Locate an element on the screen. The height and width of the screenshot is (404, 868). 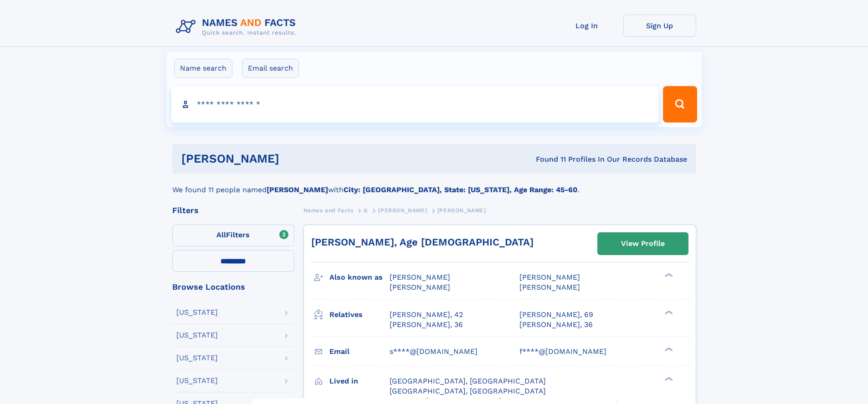
div: We found 11 people named with . is located at coordinates (434, 185).